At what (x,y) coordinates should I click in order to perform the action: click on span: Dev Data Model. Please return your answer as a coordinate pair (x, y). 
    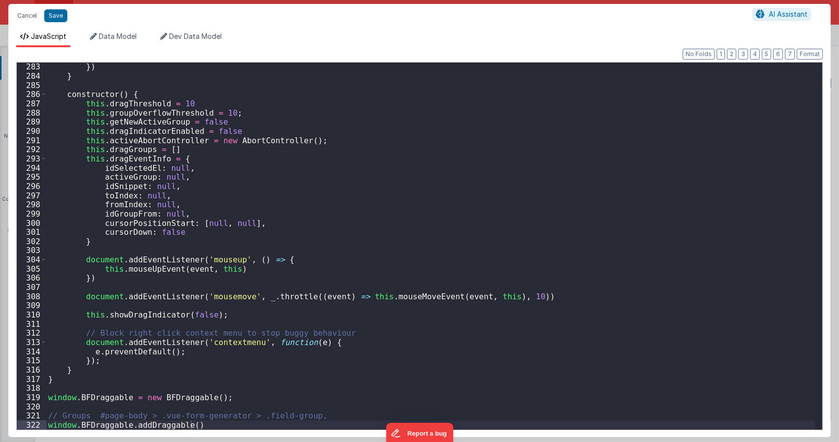
    Looking at the image, I should click on (195, 36).